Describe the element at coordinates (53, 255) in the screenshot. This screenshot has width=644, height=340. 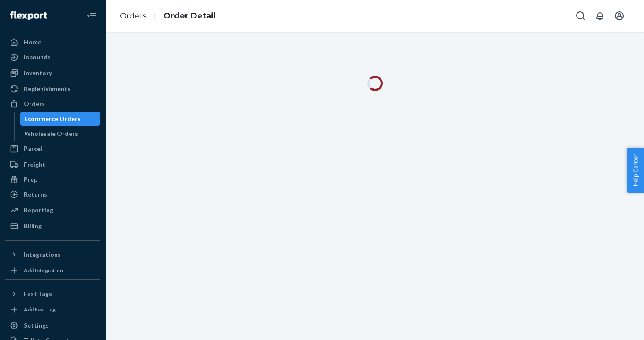
I see `button: Integrations` at that location.